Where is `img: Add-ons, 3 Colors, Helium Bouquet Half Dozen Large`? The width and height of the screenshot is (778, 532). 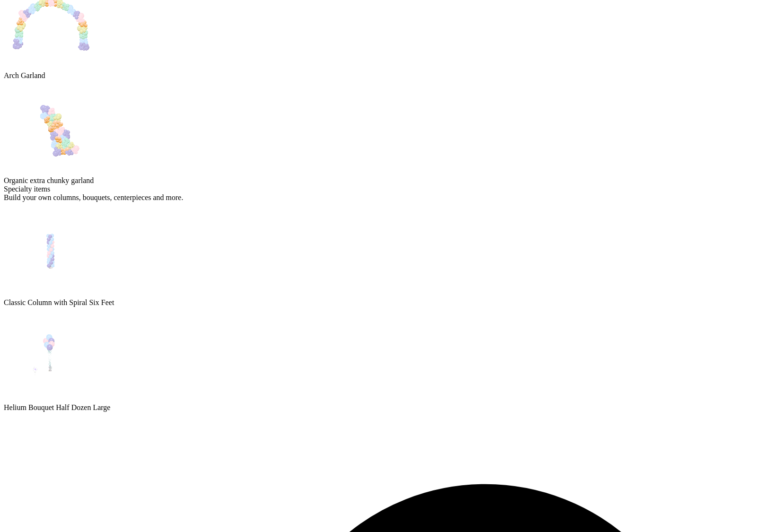
img: Add-ons, 3 Colors, Helium Bouquet Half Dozen Large is located at coordinates (51, 354).